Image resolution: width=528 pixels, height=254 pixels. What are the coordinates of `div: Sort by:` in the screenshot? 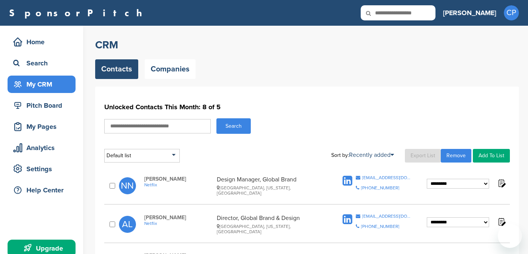 It's located at (362, 155).